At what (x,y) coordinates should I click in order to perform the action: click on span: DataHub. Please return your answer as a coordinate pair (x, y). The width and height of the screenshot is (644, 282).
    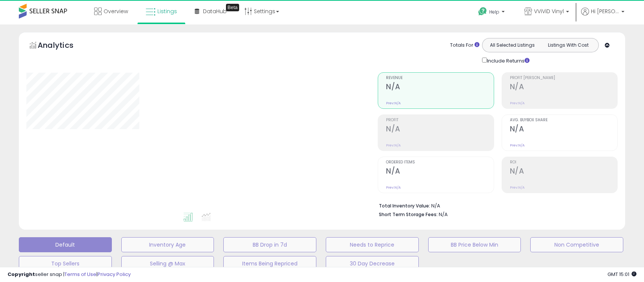
    Looking at the image, I should click on (215, 11).